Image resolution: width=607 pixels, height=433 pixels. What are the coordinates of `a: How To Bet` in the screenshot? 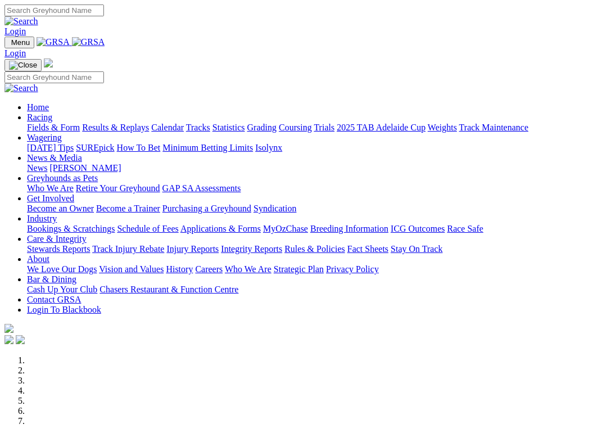 It's located at (139, 147).